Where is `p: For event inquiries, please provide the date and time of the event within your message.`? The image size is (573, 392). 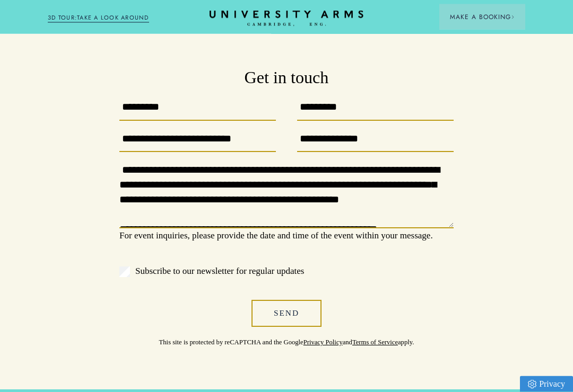
p: For event inquiries, please provide the date and time of the event within your message. is located at coordinates (286, 237).